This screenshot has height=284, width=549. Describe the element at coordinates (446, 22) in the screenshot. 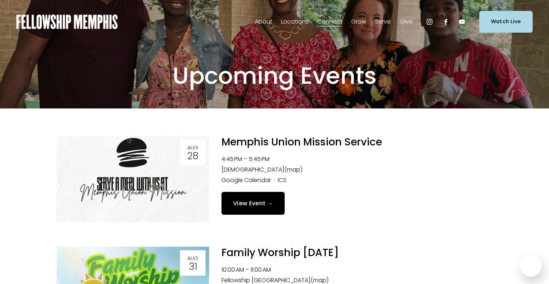

I see `a: Facebook` at that location.